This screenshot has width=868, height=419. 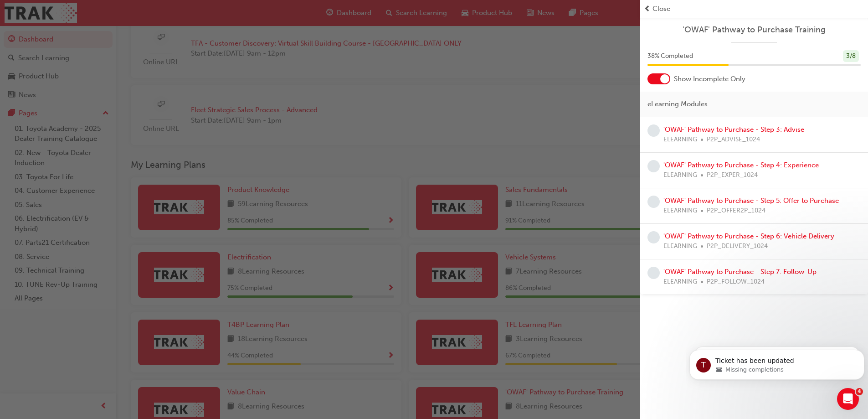 What do you see at coordinates (851, 56) in the screenshot?
I see `div: 3 / 8` at bounding box center [851, 56].